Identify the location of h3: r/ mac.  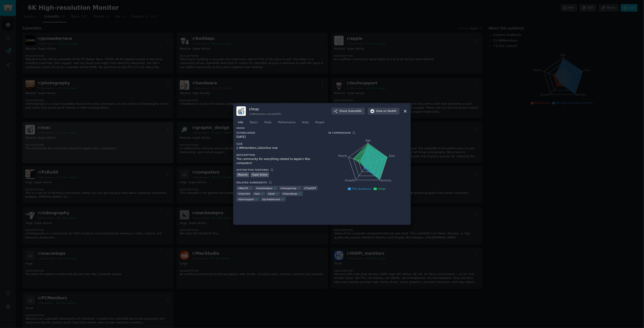
(265, 109).